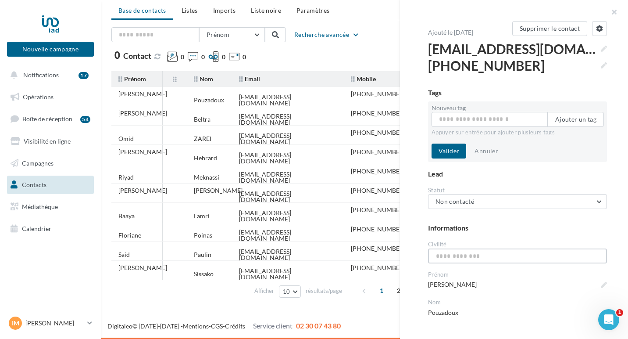 The height and width of the screenshot is (339, 628). What do you see at coordinates (202, 119) in the screenshot?
I see `div: Beltra` at bounding box center [202, 119].